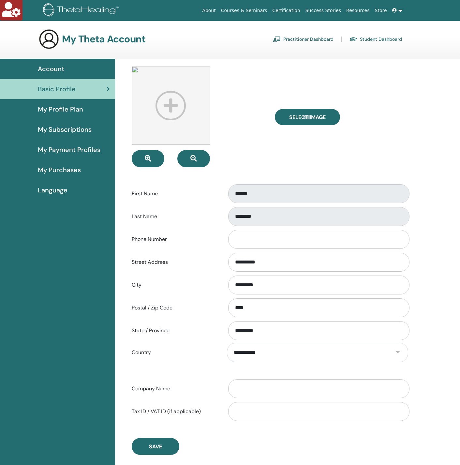 The width and height of the screenshot is (460, 465). What do you see at coordinates (65, 129) in the screenshot?
I see `span: My Subscriptions` at bounding box center [65, 129].